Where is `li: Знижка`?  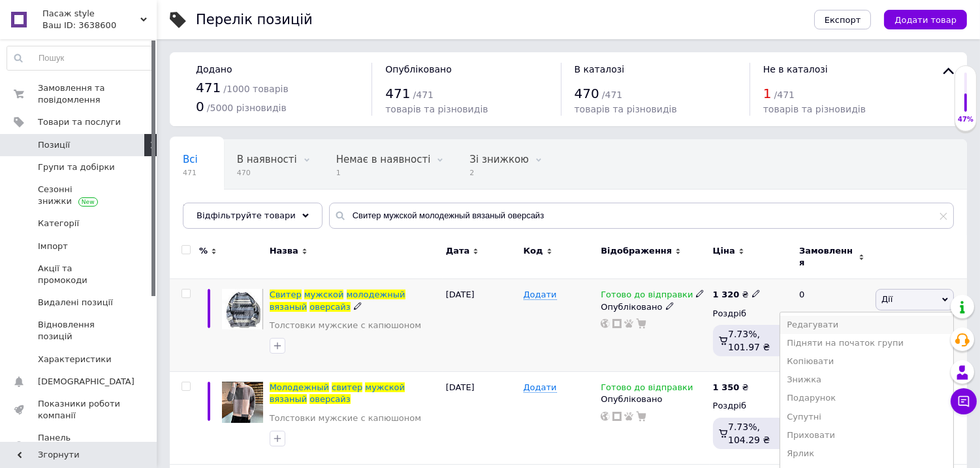
li: Знижка is located at coordinates (867, 380).